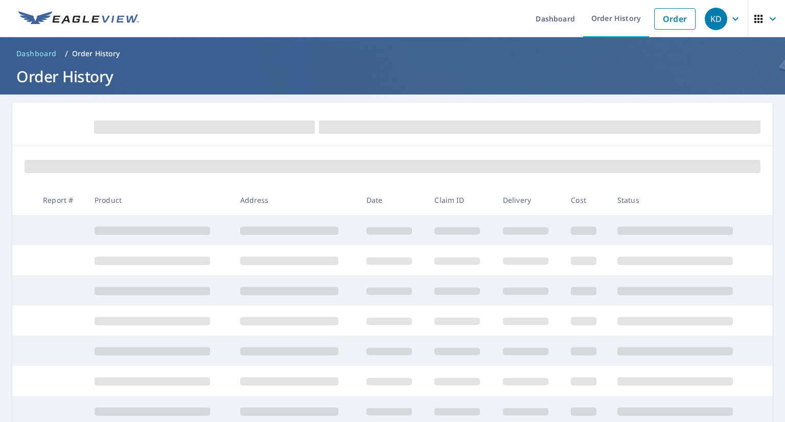 The image size is (785, 422). What do you see at coordinates (585, 200) in the screenshot?
I see `th: Cost` at bounding box center [585, 200].